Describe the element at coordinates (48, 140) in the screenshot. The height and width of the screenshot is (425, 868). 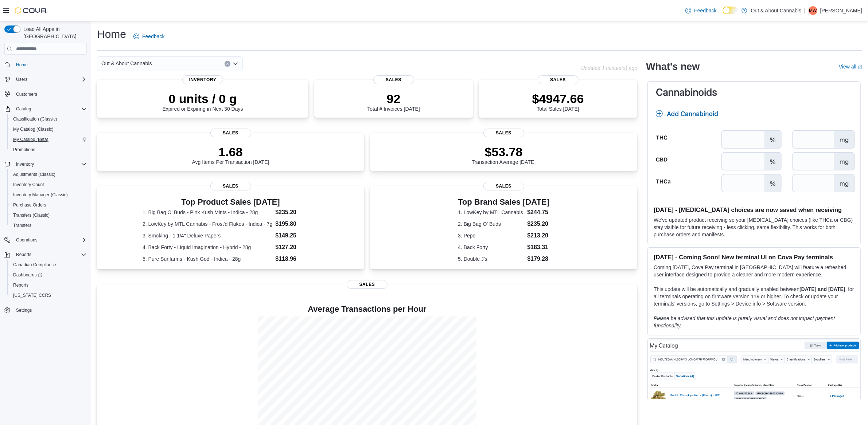
I see `button: My Catalog (Beta)` at that location.